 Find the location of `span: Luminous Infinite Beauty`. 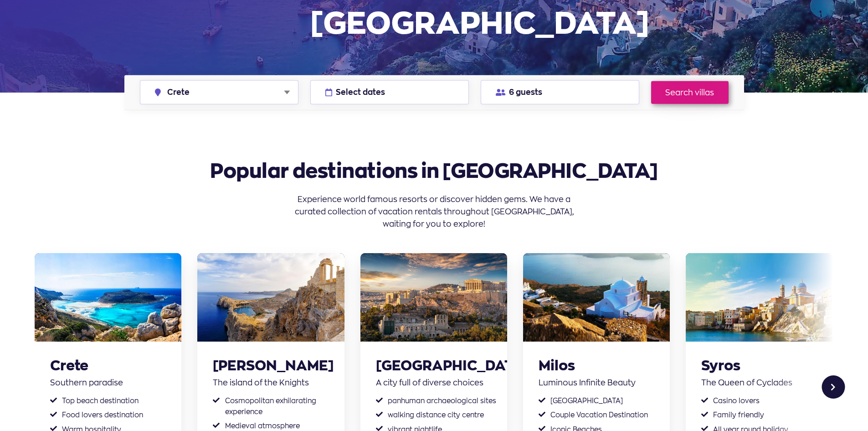

span: Luminous Infinite Beauty is located at coordinates (597, 381).